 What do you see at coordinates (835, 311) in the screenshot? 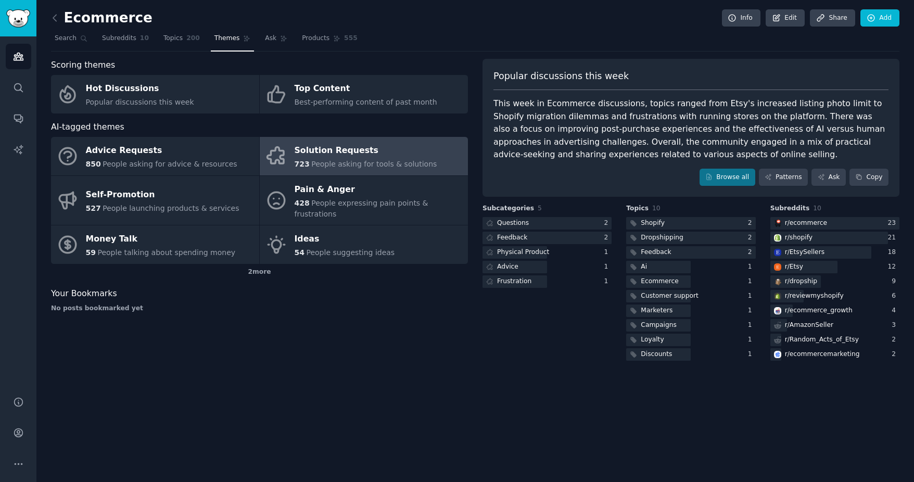
I see `a: ecommerce_growthr/ecommerce_growth4` at bounding box center [835, 311].